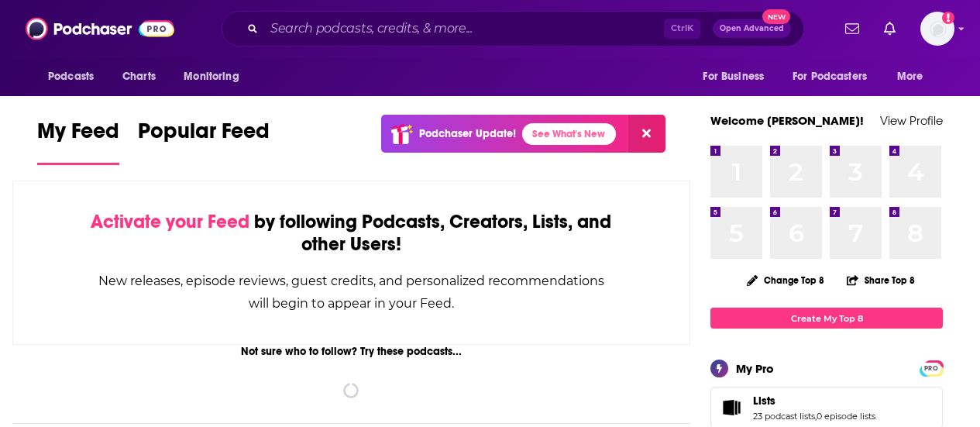  What do you see at coordinates (70, 77) in the screenshot?
I see `span: Podcasts` at bounding box center [70, 77].